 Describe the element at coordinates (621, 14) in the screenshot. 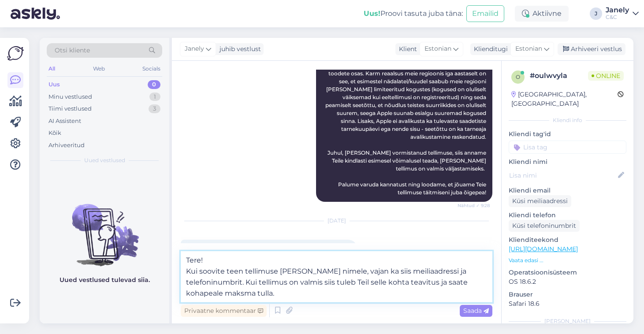

I see `a: JanelyC&C` at that location.